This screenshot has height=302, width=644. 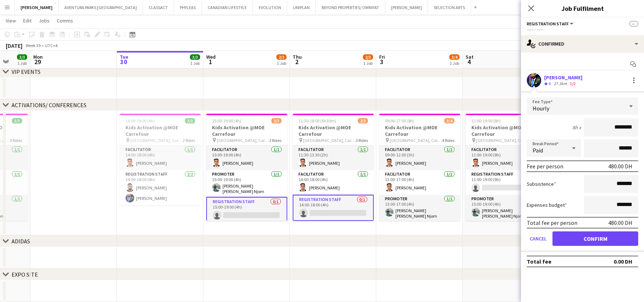 I want to click on span: 1, so click(x=211, y=62).